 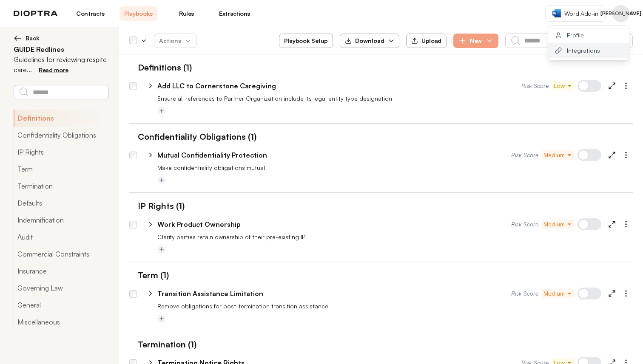 What do you see at coordinates (138, 14) in the screenshot?
I see `a: Playbooks` at bounding box center [138, 14].